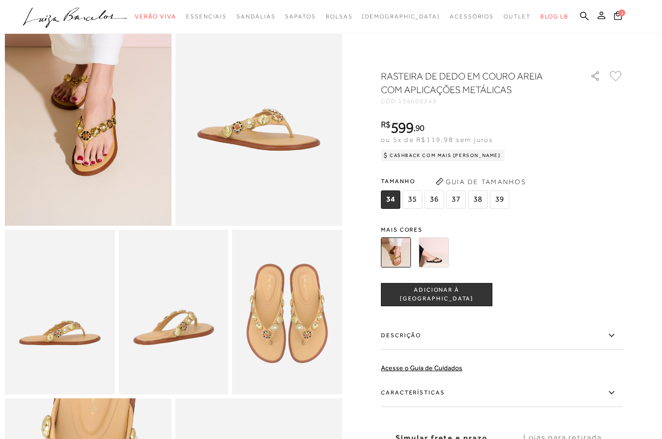 Image resolution: width=662 pixels, height=439 pixels. What do you see at coordinates (339, 16) in the screenshot?
I see `span: Bolsas` at bounding box center [339, 16].